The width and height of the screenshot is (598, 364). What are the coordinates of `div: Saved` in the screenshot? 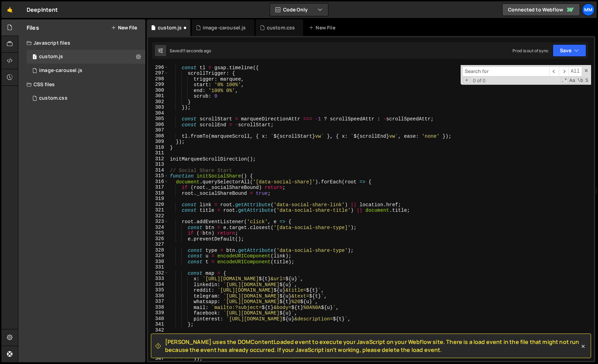 It's located at (190, 50).